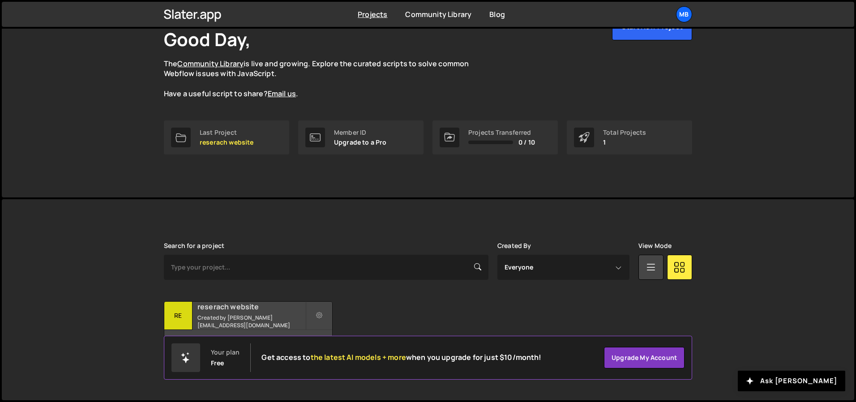 The image size is (856, 402). Describe the element at coordinates (360, 142) in the screenshot. I see `p: Upgrade to a Pro` at that location.